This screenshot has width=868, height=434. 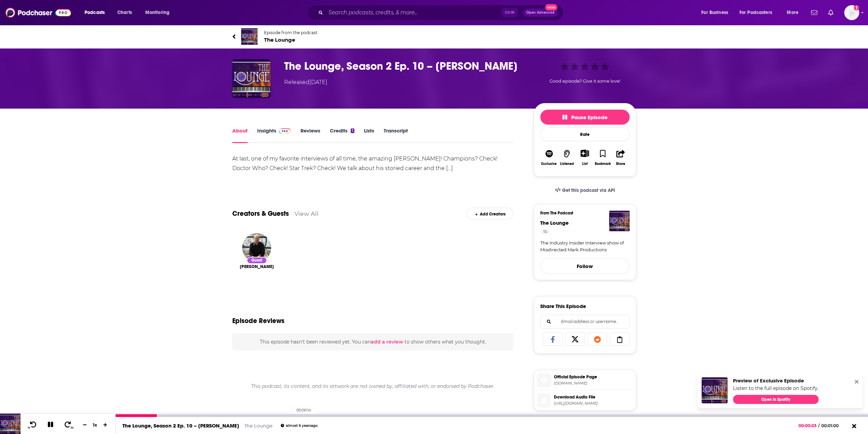 What do you see at coordinates (594, 383) in the screenshot?
I see `span: open.spotify.com` at bounding box center [594, 383].